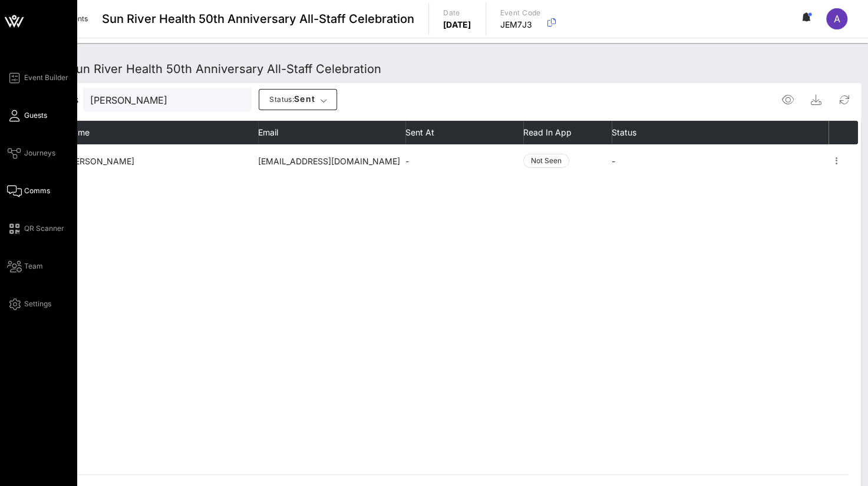  What do you see at coordinates (292, 100) in the screenshot?
I see `span: sent` at bounding box center [292, 100].